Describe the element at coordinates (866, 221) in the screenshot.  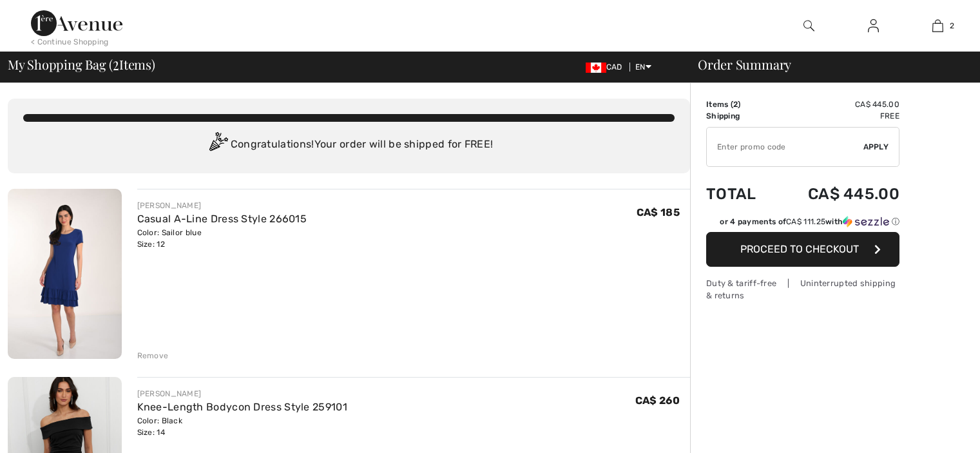
I see `img: Sezzle` at that location.